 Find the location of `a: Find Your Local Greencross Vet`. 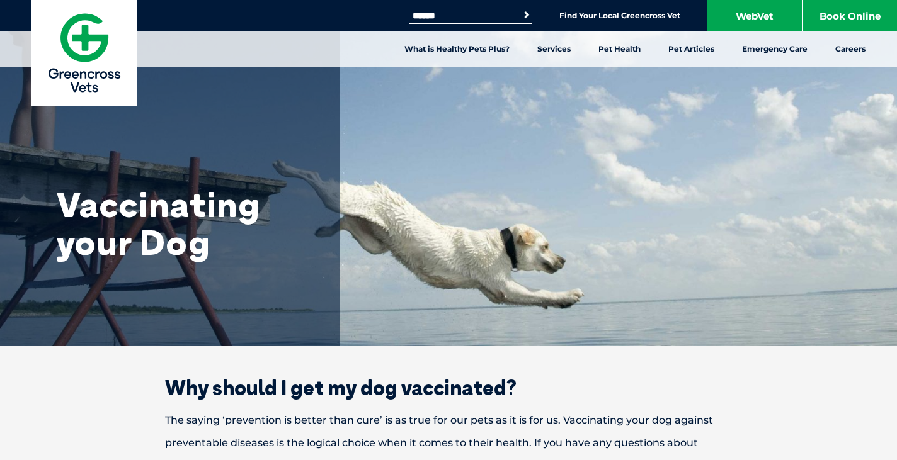

a: Find Your Local Greencross Vet is located at coordinates (620, 16).